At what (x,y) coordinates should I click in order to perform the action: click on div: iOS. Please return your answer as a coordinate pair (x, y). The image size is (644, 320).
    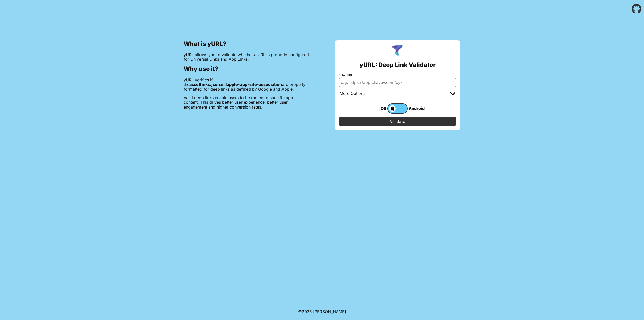
    Looking at the image, I should click on (378, 108).